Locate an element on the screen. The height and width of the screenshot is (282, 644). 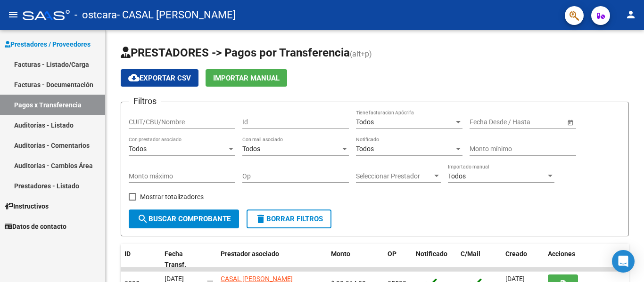
button: Open calendar is located at coordinates (570, 122).